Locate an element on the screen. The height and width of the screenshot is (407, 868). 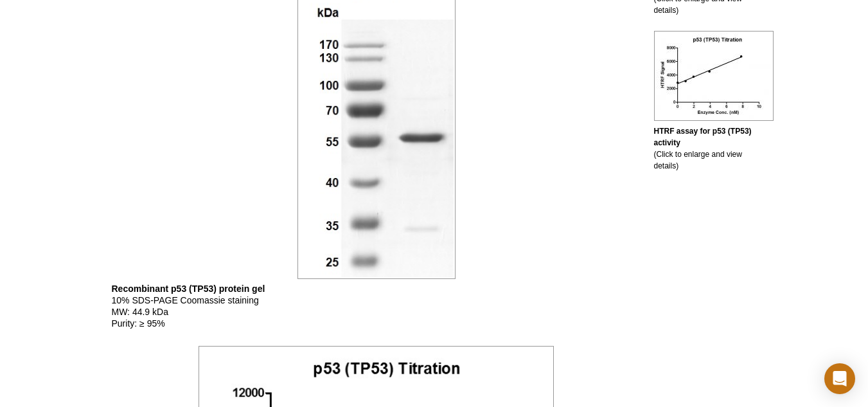
b: Recombinant p53 (TP53) protein gel is located at coordinates (189, 288).